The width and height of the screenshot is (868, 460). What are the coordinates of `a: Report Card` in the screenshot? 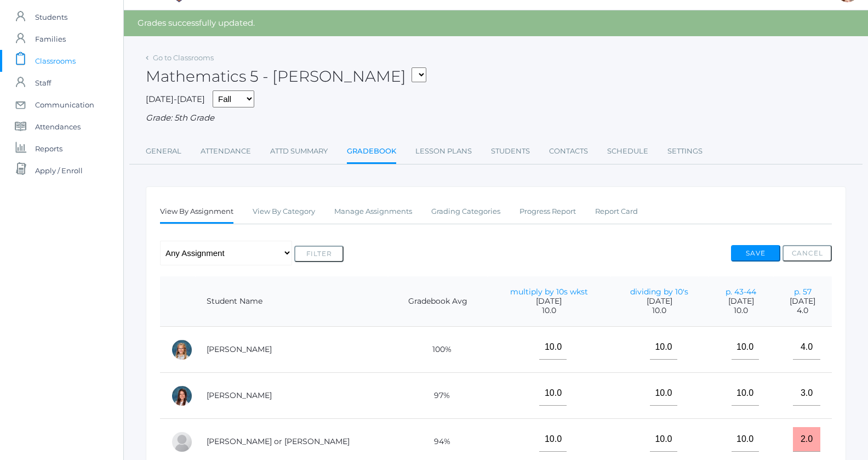 It's located at (617, 211).